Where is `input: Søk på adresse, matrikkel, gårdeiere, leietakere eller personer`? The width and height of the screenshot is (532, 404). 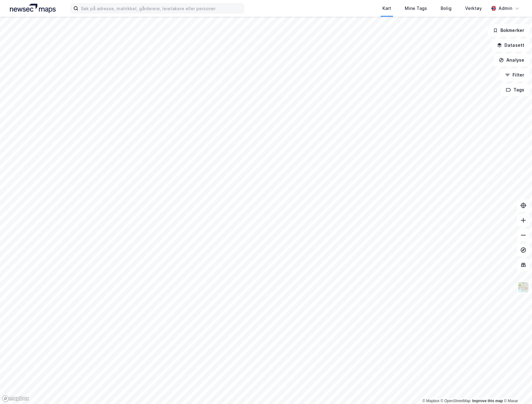 input: Søk på adresse, matrikkel, gårdeiere, leietakere eller personer is located at coordinates (161, 8).